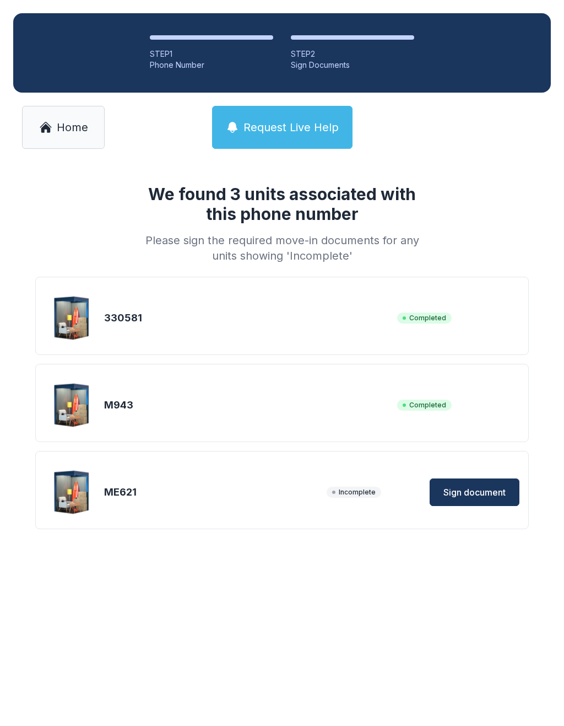 The height and width of the screenshot is (726, 564). What do you see at coordinates (353, 65) in the screenshot?
I see `div: Sign Documents` at bounding box center [353, 65].